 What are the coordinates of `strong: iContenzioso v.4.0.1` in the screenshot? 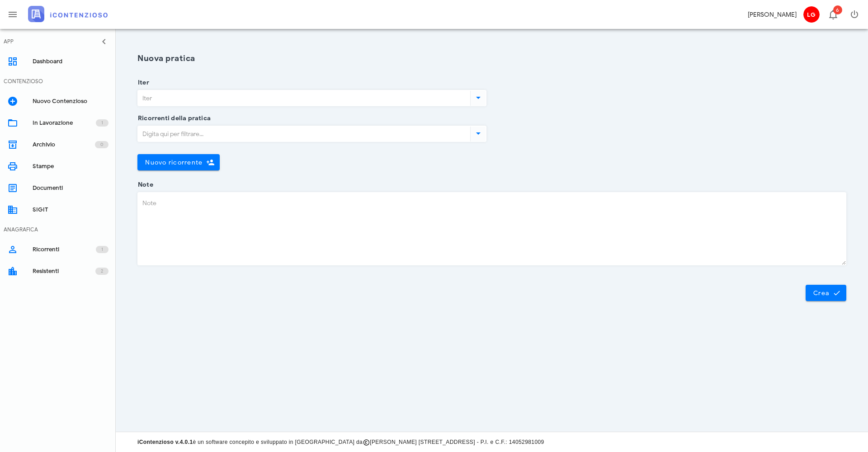 It's located at (165, 442).